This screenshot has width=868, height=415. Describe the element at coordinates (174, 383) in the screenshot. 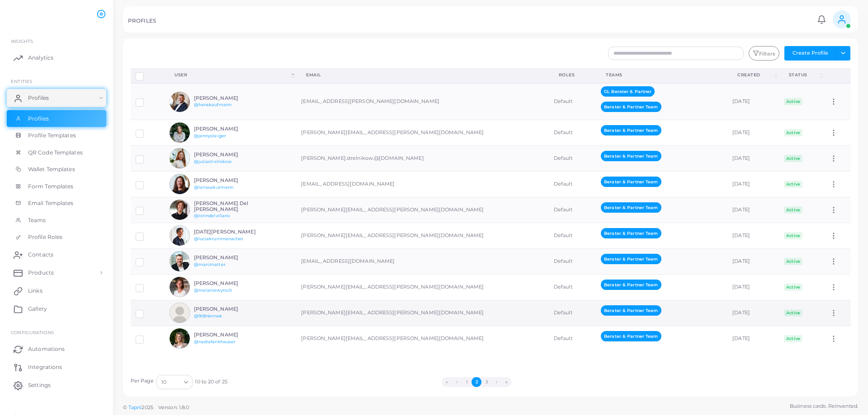

I see `input: Search for option` at that location.